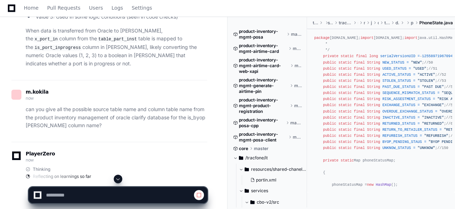  What do you see at coordinates (442, 148) in the screenshot?
I see `span: //150` at bounding box center [442, 148].